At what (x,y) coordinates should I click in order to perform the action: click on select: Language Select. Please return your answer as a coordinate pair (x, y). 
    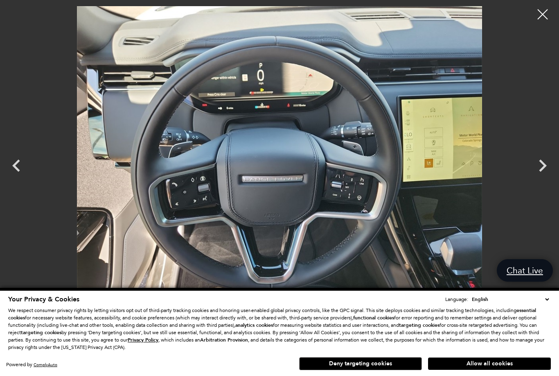
    Looking at the image, I should click on (511, 299).